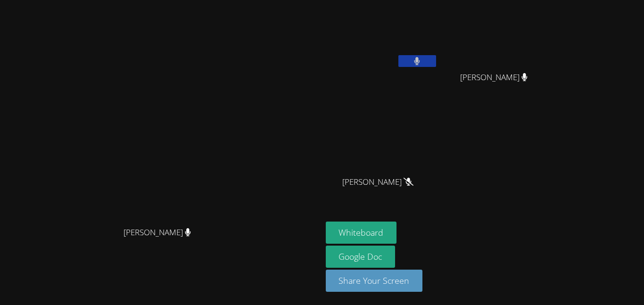  I want to click on a: Google Doc, so click(361, 256).